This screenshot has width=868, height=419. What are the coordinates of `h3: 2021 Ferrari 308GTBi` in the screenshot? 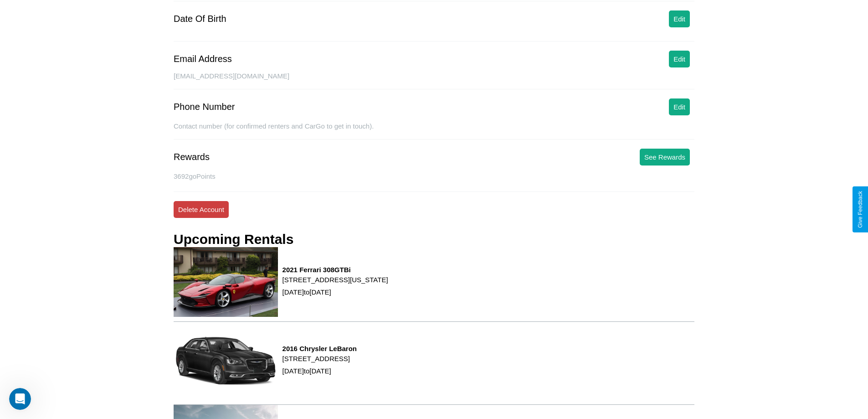 It's located at (336, 269).